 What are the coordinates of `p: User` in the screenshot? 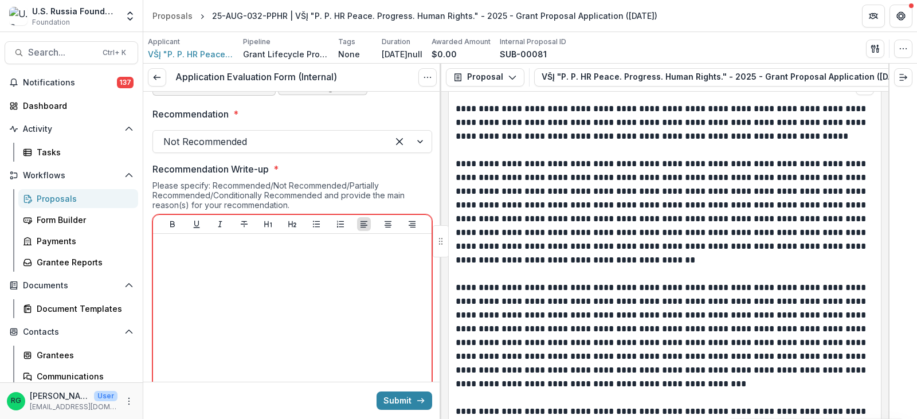 It's located at (105, 396).